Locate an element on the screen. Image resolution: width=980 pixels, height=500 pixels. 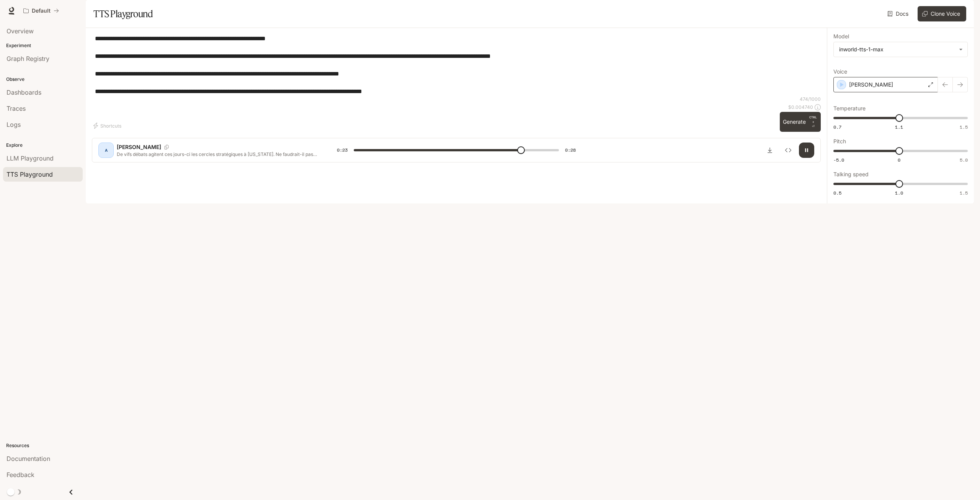
div: A is located at coordinates (106, 150).